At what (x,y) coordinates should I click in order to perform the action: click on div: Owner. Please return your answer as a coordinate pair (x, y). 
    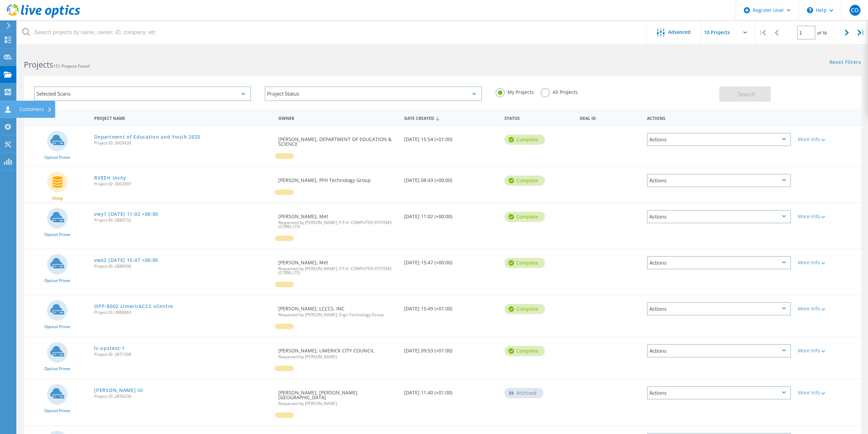
    Looking at the image, I should click on (338, 118).